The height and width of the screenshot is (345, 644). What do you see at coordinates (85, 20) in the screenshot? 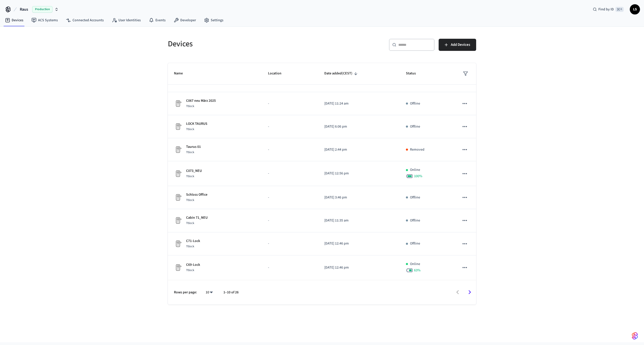
I see `a: Connected Accounts` at bounding box center [85, 20].